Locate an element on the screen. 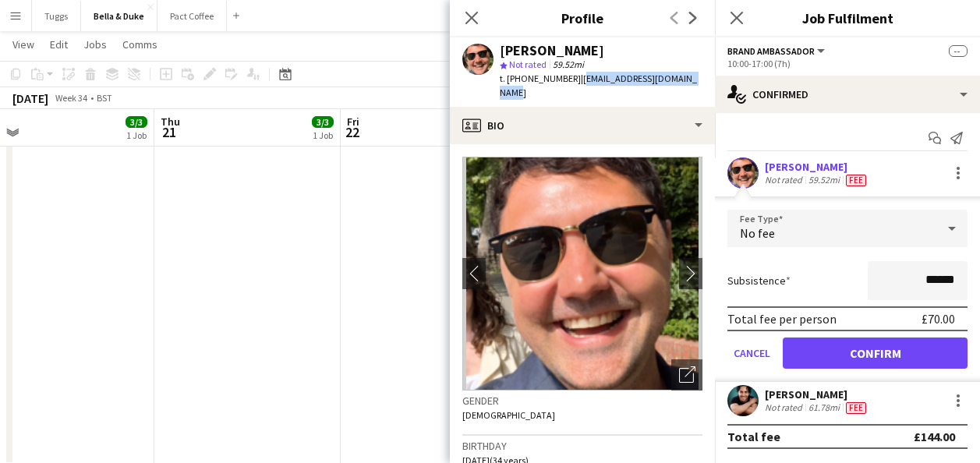 The height and width of the screenshot is (463, 980). h3: Gender is located at coordinates (582, 401).